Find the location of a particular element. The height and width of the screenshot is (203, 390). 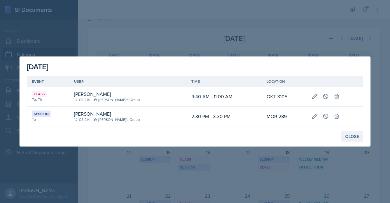

th: Time is located at coordinates (224, 81).